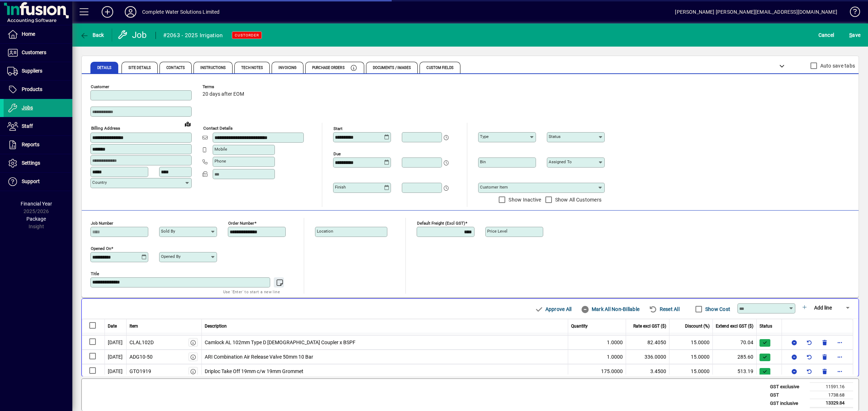 The image size is (868, 411). What do you see at coordinates (132, 35) in the screenshot?
I see `div: Job` at bounding box center [132, 35].